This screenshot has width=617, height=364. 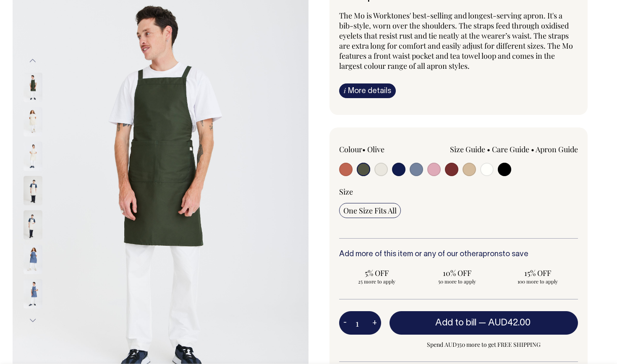 I want to click on span: Add to bill, so click(x=456, y=323).